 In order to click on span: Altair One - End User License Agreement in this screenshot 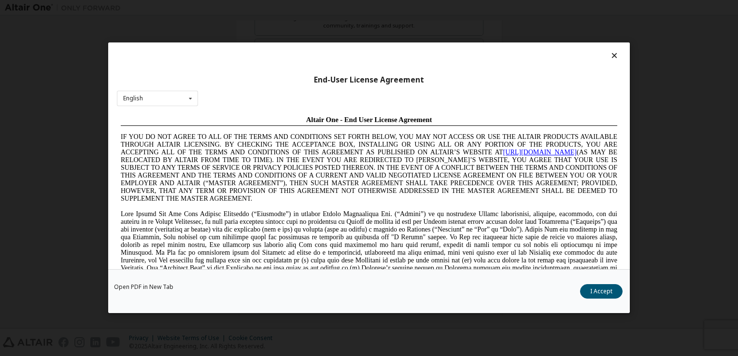, I will do `click(252, 8)`.